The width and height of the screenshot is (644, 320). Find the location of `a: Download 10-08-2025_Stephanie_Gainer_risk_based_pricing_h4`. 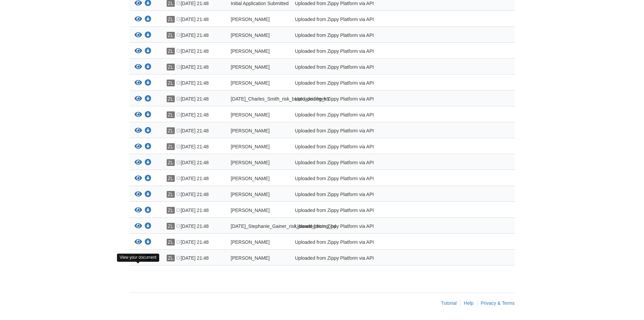

a: Download 10-08-2025_Stephanie_Gainer_risk_based_pricing_h4 is located at coordinates (148, 226).